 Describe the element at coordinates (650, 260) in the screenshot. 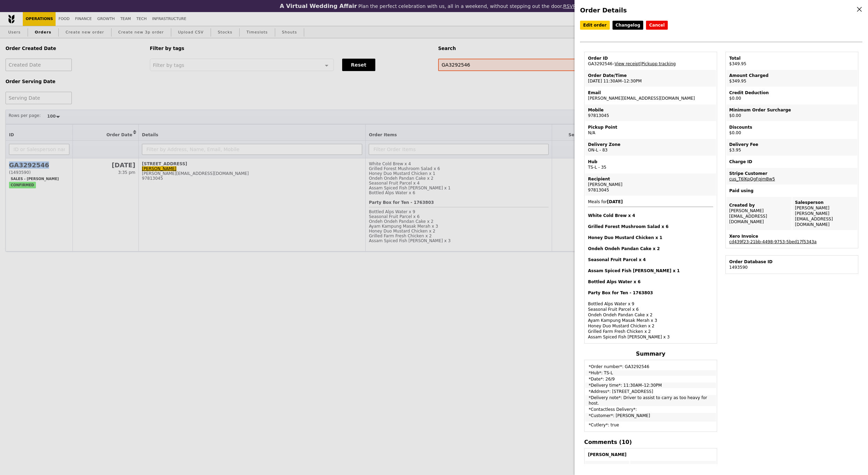

I see `h4: Seasonal Fruit Parcel x 4` at that location.